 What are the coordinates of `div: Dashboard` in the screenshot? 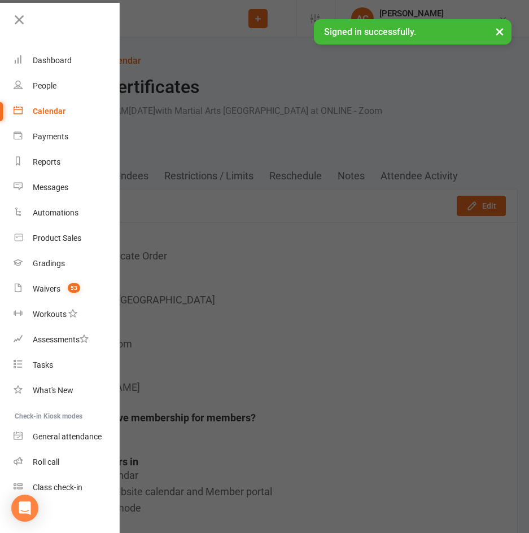 It's located at (52, 60).